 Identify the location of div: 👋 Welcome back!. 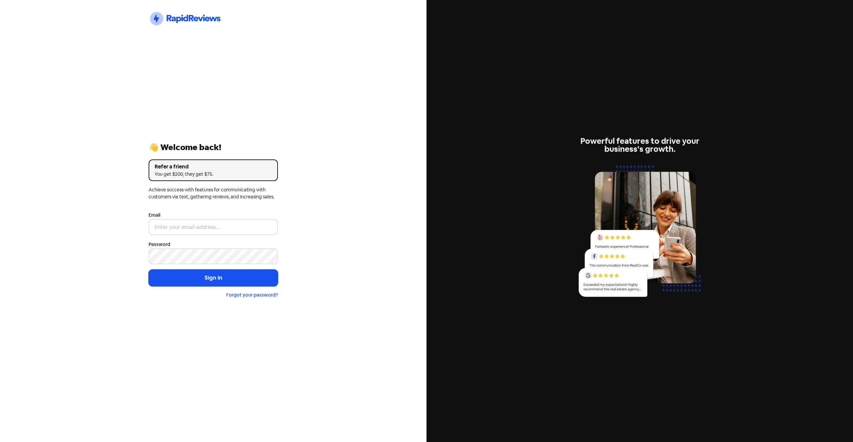
(213, 148).